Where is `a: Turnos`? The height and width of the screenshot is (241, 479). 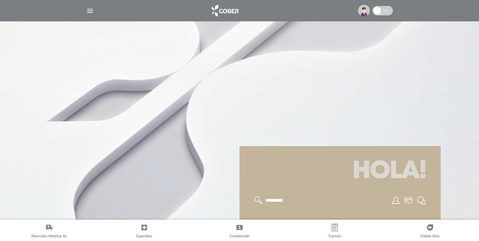 a: Turnos is located at coordinates (335, 232).